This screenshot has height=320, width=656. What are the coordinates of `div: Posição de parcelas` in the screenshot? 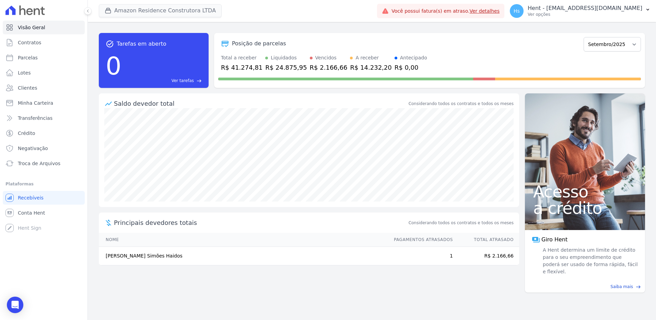 It's located at (259, 44).